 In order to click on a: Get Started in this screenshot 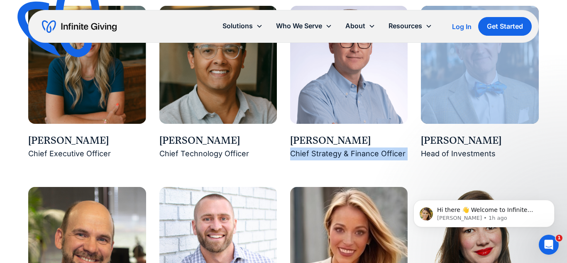, I will do `click(504, 26)`.